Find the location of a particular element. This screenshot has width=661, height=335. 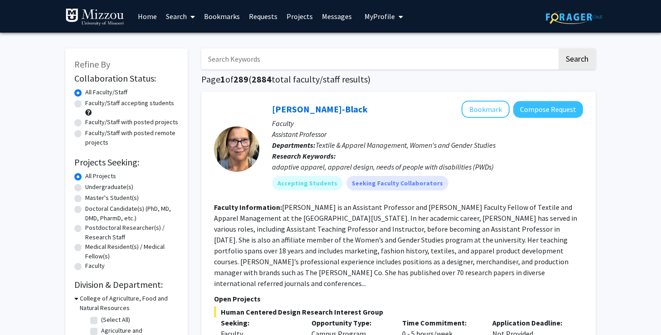

label: All Projects is located at coordinates (101, 176).